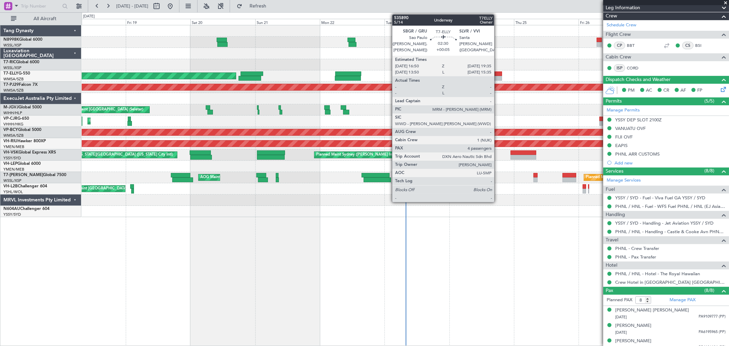  Describe the element at coordinates (712, 317) in the screenshot. I see `span: PA9109777 (PP)` at that location.